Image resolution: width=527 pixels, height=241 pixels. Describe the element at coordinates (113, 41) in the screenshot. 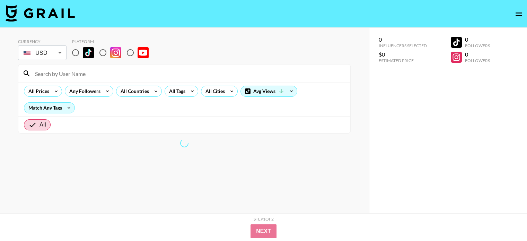

I see `div: Platform` at that location.